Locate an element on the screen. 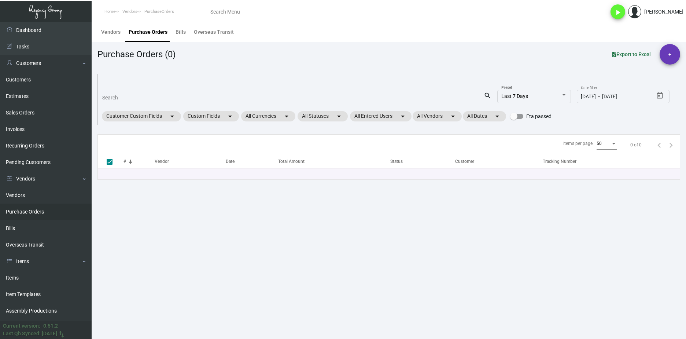 The image size is (686, 339). div: Overseas Transit is located at coordinates (214, 32).